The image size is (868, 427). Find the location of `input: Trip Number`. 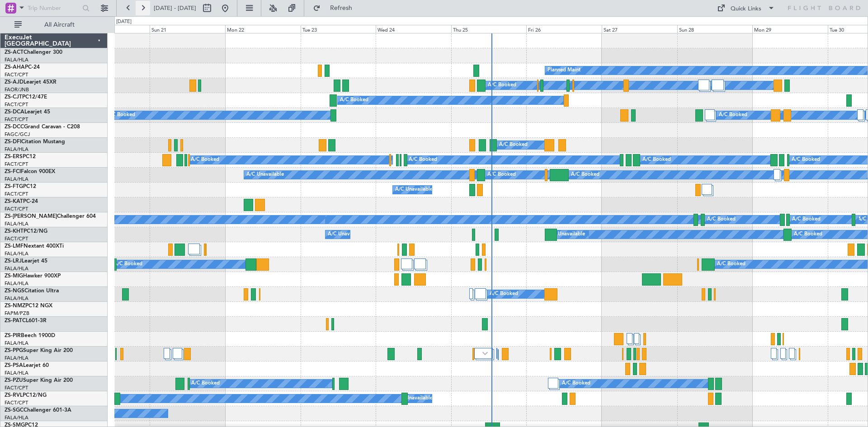

input: Trip Number is located at coordinates (54, 8).